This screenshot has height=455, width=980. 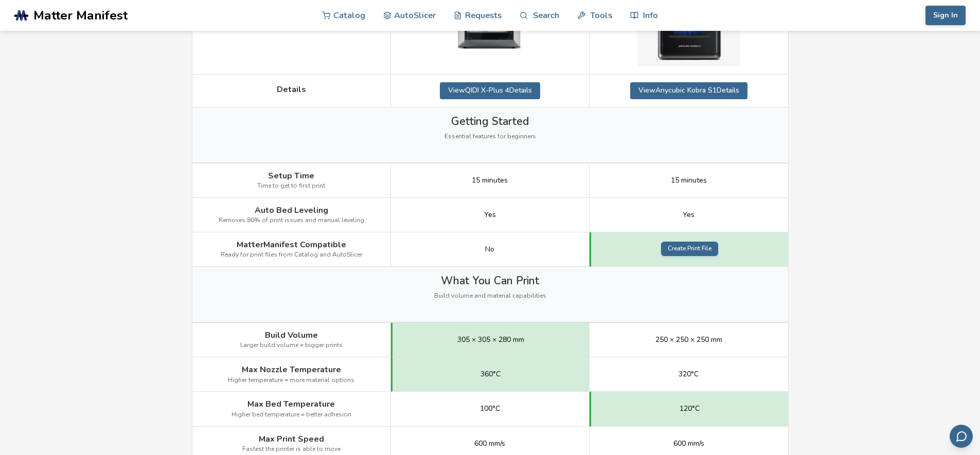 What do you see at coordinates (490, 296) in the screenshot?
I see `span: Build volume and material capabilities` at bounding box center [490, 296].